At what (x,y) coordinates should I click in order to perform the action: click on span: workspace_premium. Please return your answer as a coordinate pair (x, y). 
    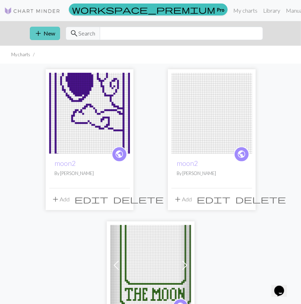
    Looking at the image, I should click on (144, 9).